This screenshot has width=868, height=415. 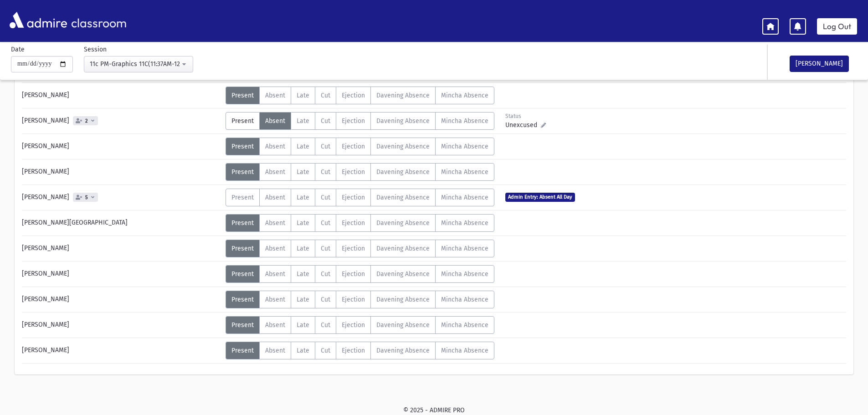 I want to click on img: AdmirePro, so click(x=38, y=20).